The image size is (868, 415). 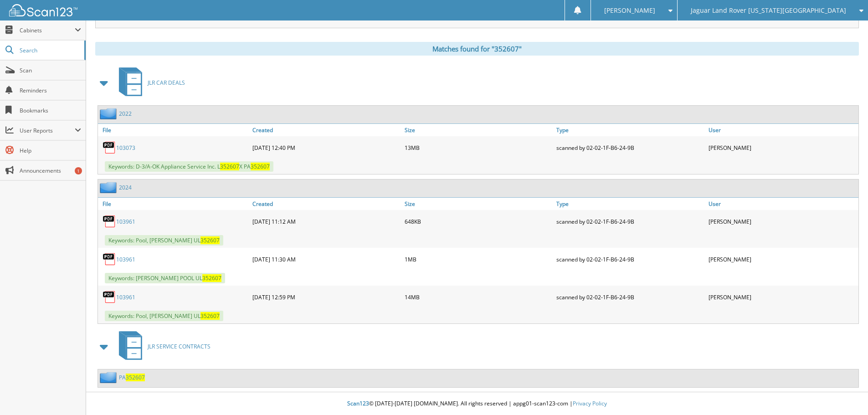 What do you see at coordinates (50, 91) in the screenshot?
I see `span: Reminders` at bounding box center [50, 91].